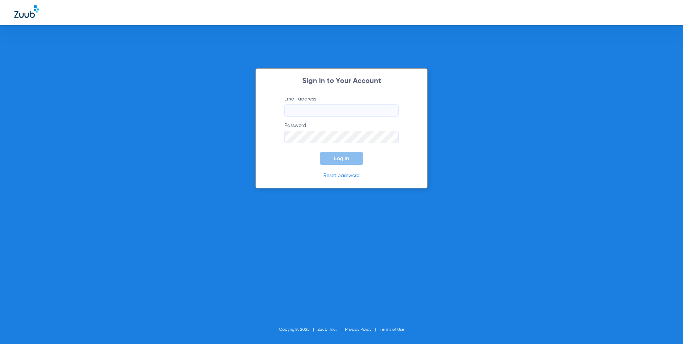 The height and width of the screenshot is (344, 683). Describe the element at coordinates (358, 329) in the screenshot. I see `a: Privacy Policy` at that location.